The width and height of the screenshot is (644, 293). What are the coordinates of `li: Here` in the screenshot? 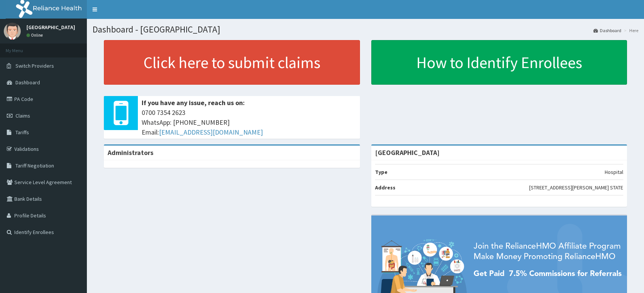 It's located at (630, 30).